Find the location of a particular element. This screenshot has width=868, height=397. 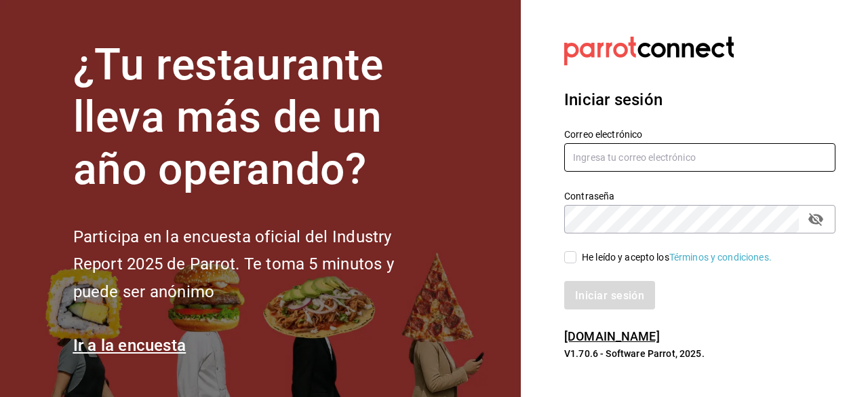

font: He leído y acepto los is located at coordinates (625, 257).